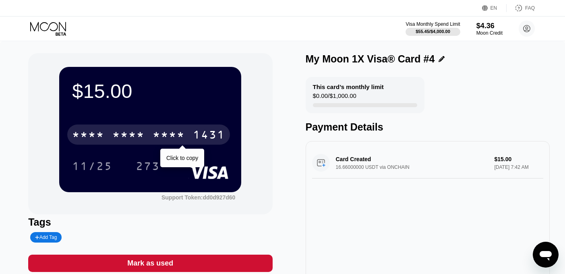 This screenshot has width=565, height=274. What do you see at coordinates (150, 263) in the screenshot?
I see `div: Mark as used` at bounding box center [150, 263].